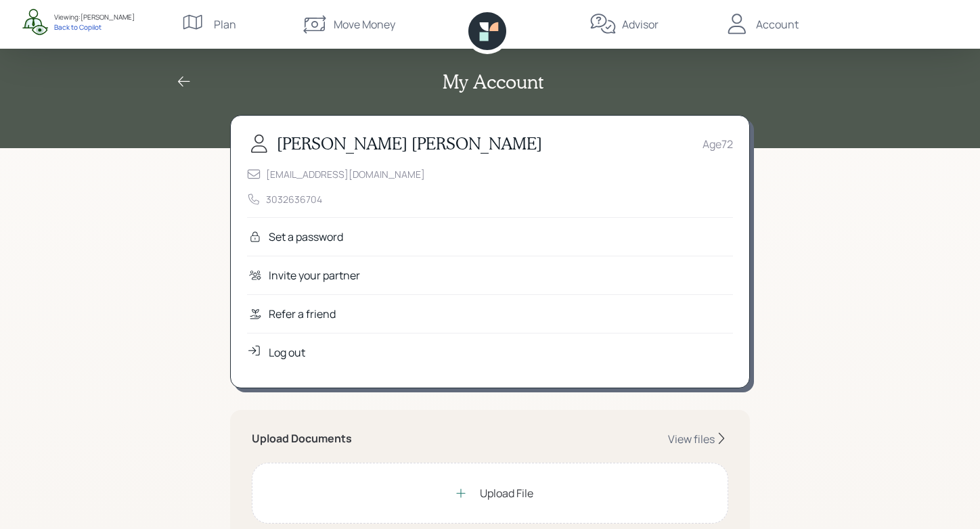 Image resolution: width=980 pixels, height=529 pixels. Describe the element at coordinates (294, 199) in the screenshot. I see `div: 3032636704` at that location.